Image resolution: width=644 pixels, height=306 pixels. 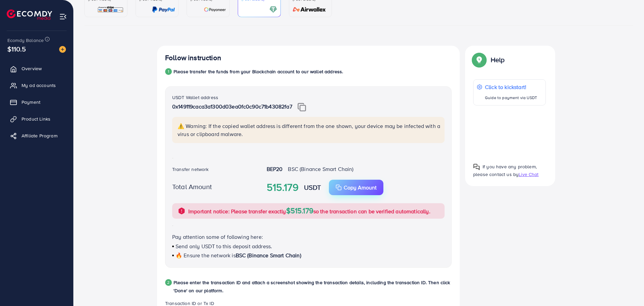 What do you see at coordinates (169, 282) in the screenshot?
I see `div: 2` at bounding box center [169, 282].